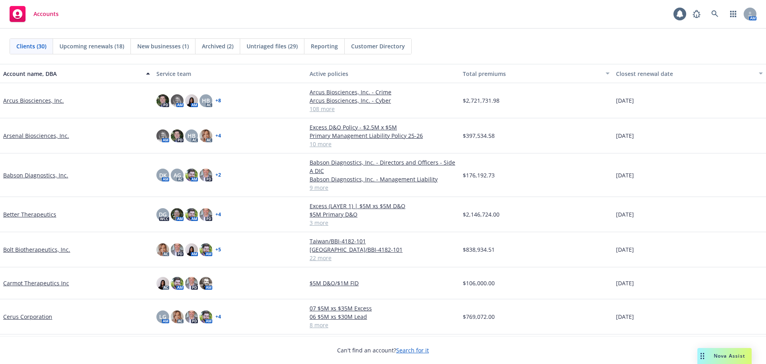 This screenshot has height=364, width=766. I want to click on div: Total premiums, so click(532, 73).